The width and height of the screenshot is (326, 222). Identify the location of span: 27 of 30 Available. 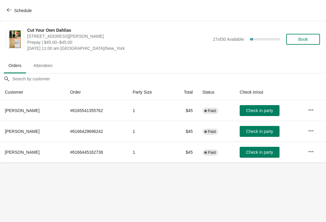
(228, 39).